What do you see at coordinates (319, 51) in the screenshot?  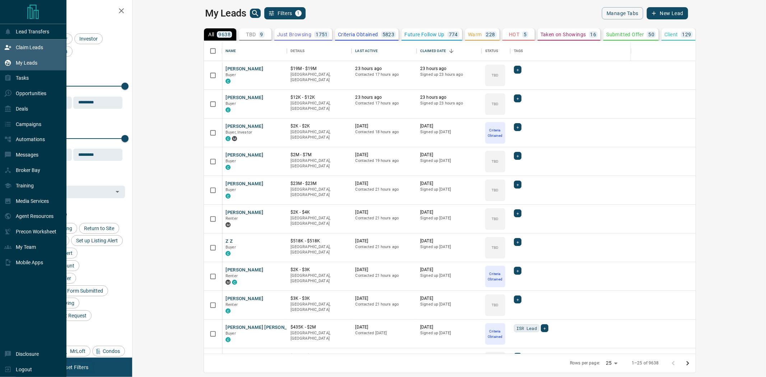 I see `div: Details` at bounding box center [319, 51].